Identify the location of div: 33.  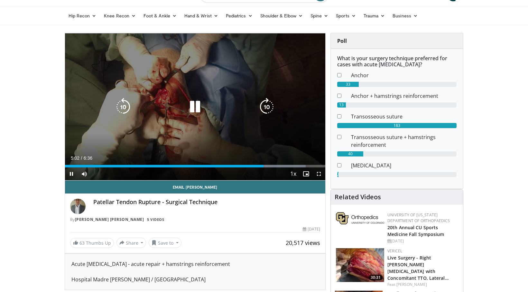
(348, 84).